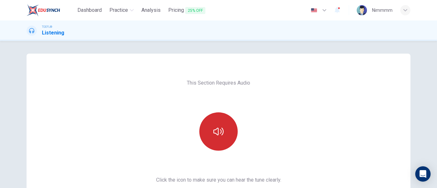  I want to click on button: Practice, so click(122, 10).